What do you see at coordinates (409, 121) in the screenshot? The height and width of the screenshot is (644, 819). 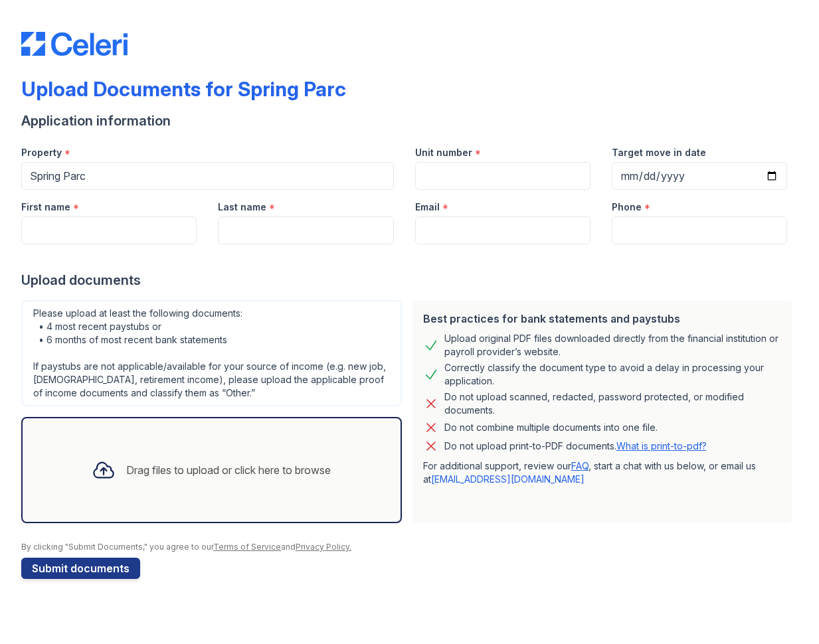 I see `div: Application information` at bounding box center [409, 121].